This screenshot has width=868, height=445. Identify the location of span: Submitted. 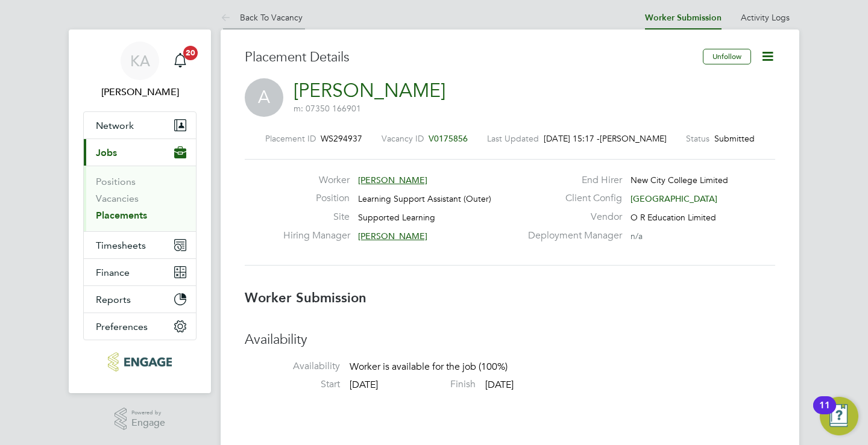
(734, 138).